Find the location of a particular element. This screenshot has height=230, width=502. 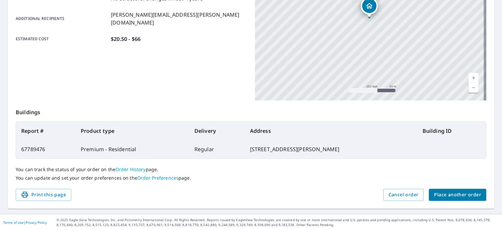

td: 67789476 is located at coordinates (46, 149).